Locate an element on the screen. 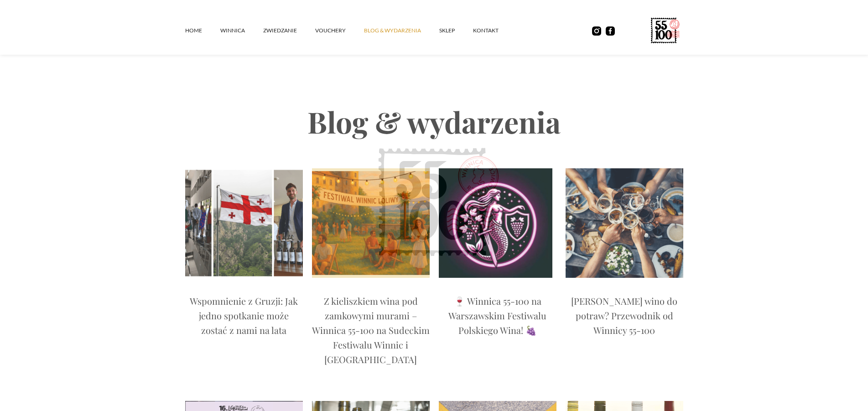 This screenshot has width=868, height=411. a: winnica is located at coordinates (242, 30).